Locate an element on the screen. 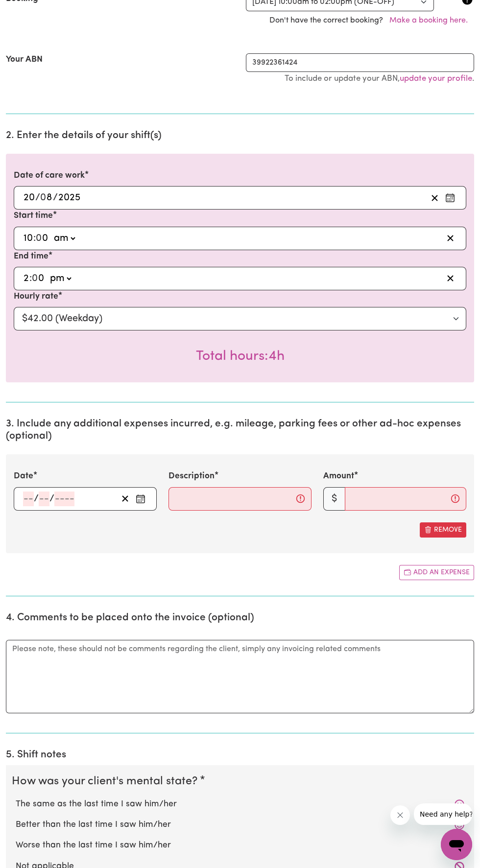 The height and width of the screenshot is (868, 480). label: Description is located at coordinates (191, 476).